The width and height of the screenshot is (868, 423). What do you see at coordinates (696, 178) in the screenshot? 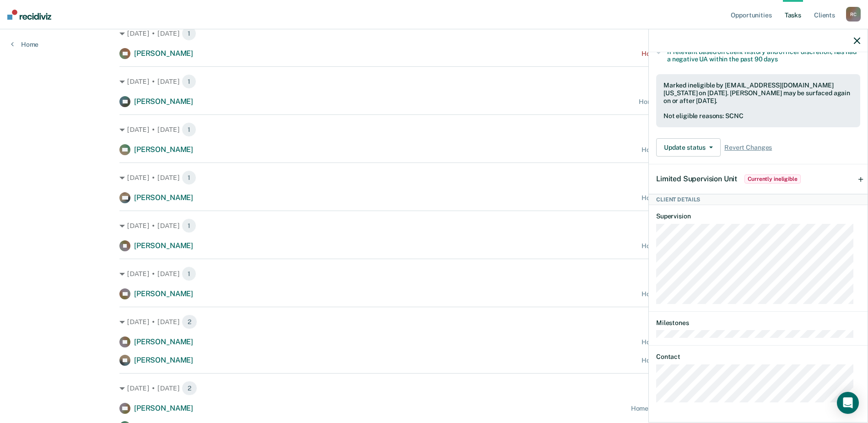
I see `span: Limited Supervision Unit` at bounding box center [696, 178].